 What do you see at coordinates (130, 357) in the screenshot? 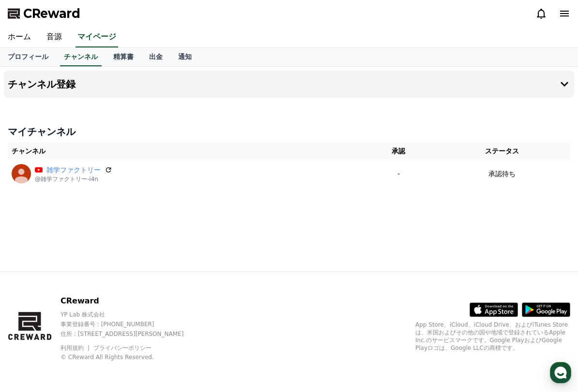
I see `p: © CReward All Rights Reserved.` at bounding box center [130, 357].